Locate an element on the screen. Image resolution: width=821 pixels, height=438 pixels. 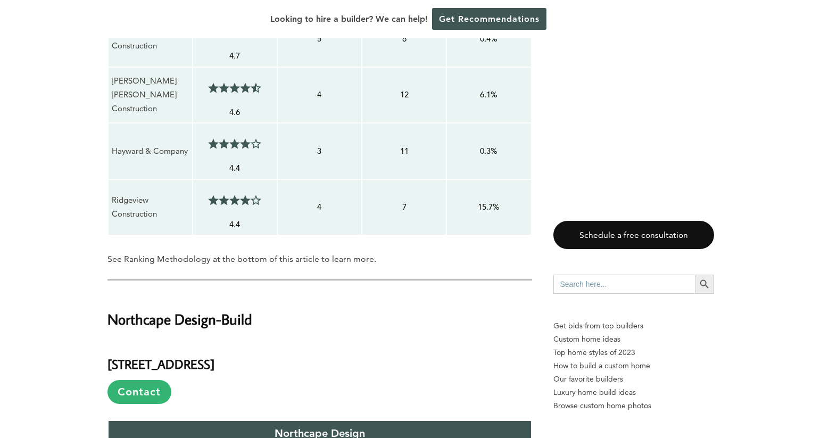
p: 6.1% is located at coordinates (488, 95).